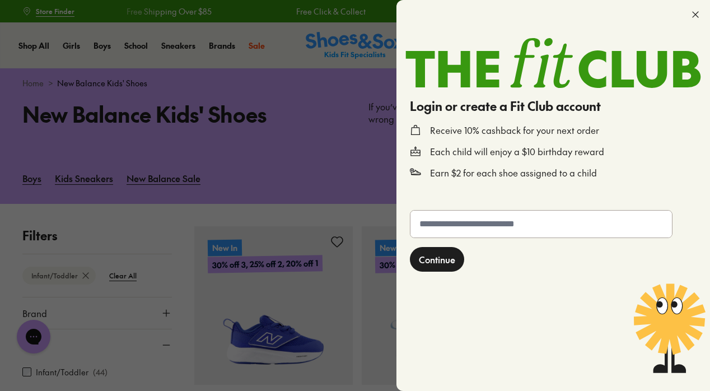  What do you see at coordinates (513, 173) in the screenshot?
I see `p: Earn $2 for each shoe assigned to a child` at bounding box center [513, 173].